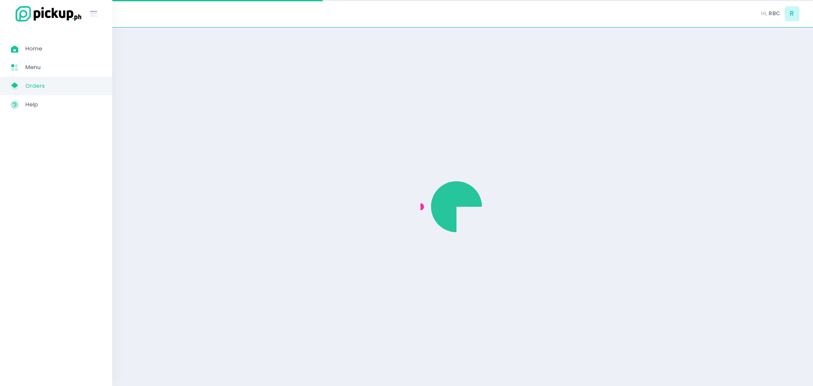 The width and height of the screenshot is (813, 386). I want to click on span: Orders, so click(63, 86).